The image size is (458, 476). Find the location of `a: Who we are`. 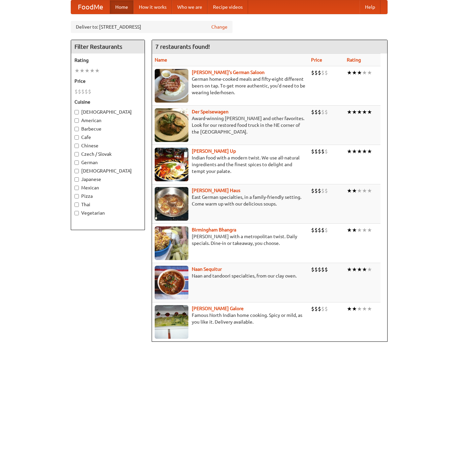

a: Who we are is located at coordinates (189, 7).